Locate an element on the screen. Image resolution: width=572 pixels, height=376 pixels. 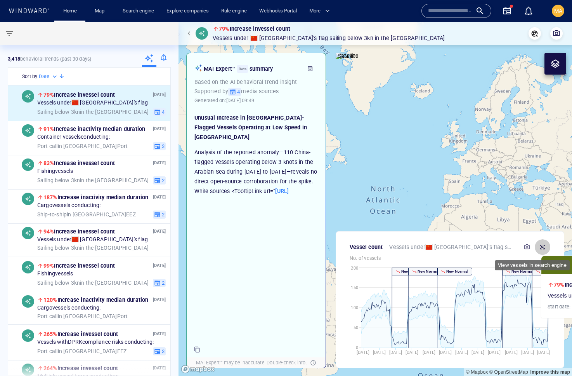
h6: Date is located at coordinates (44, 76).